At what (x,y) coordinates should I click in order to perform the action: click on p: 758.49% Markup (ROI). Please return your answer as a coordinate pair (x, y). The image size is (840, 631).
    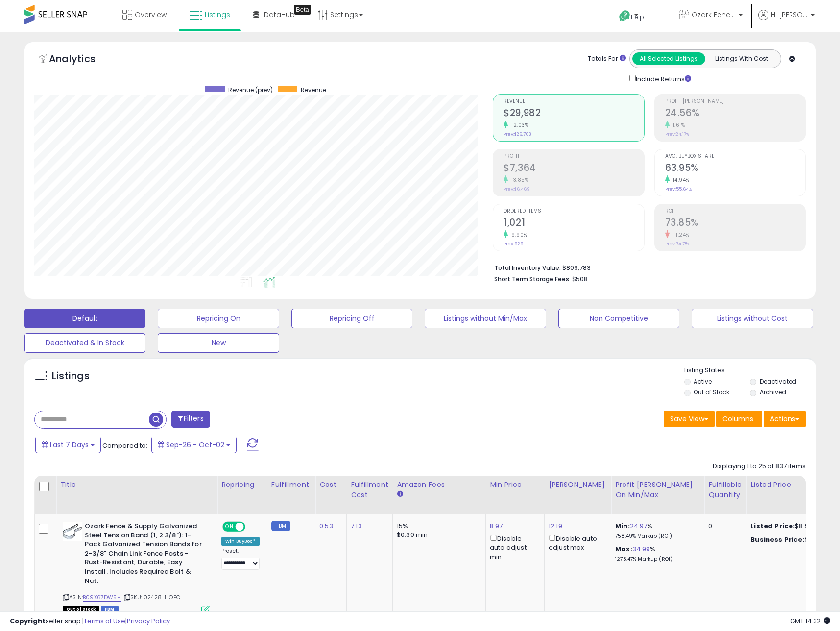
    Looking at the image, I should click on (656, 536).